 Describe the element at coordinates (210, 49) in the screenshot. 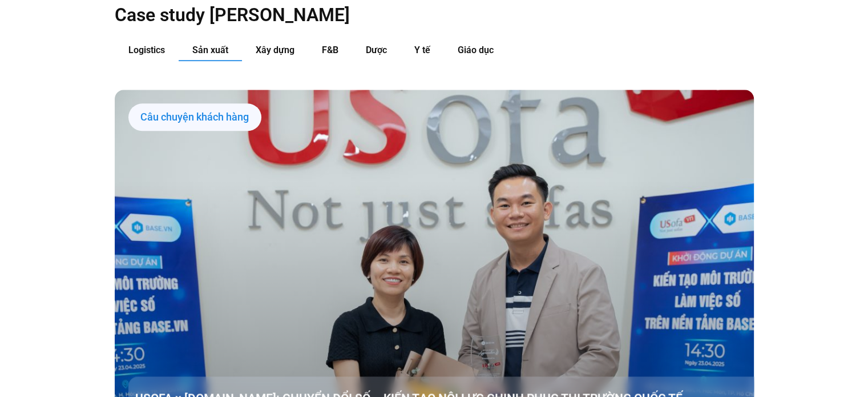

I see `span: Sản xuất` at that location.